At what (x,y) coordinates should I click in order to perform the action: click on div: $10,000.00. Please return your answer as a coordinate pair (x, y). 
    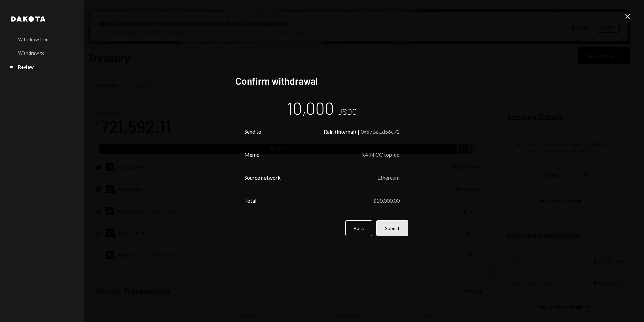
    Looking at the image, I should click on (386, 201).